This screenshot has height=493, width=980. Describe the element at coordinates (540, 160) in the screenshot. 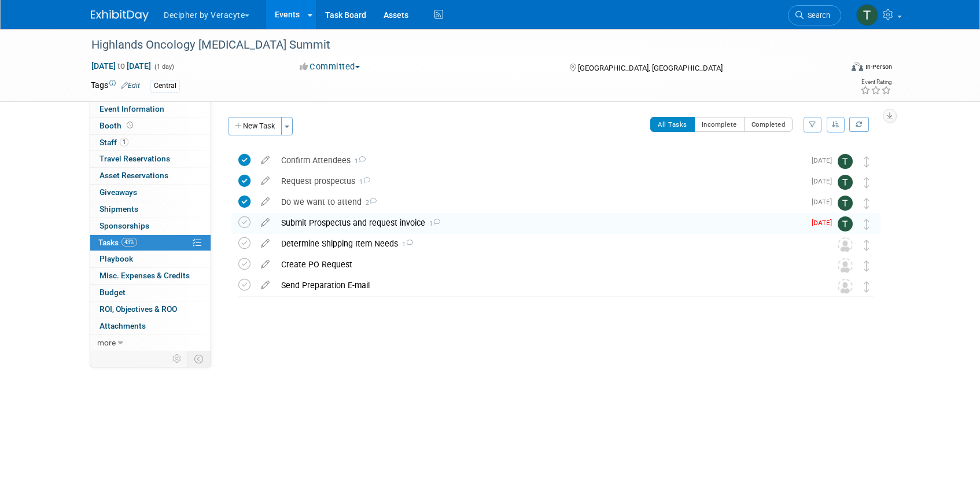

I see `div: Confirm Attendees` at that location.